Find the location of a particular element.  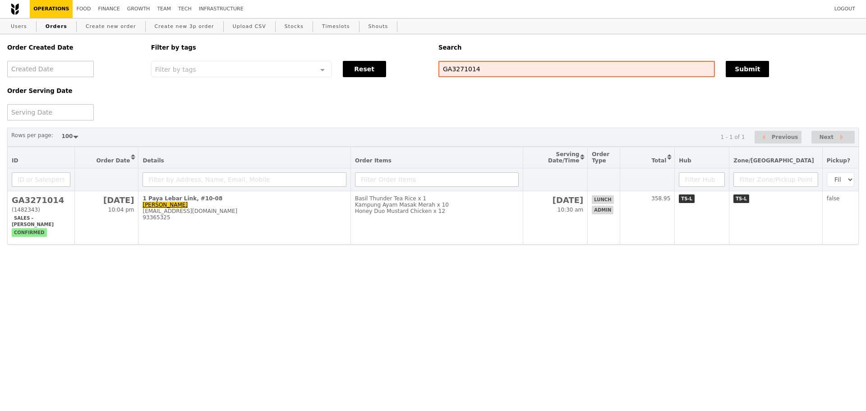

span: Filter by tags is located at coordinates (176, 69).